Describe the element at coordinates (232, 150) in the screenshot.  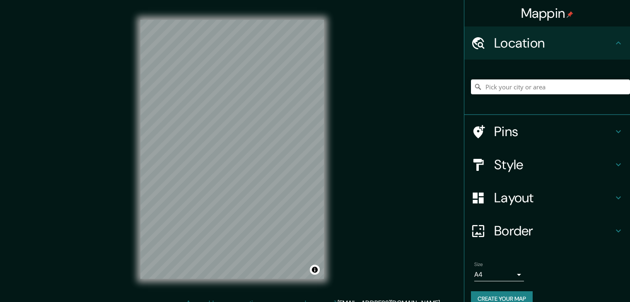
I see `canvas: Map` at that location.